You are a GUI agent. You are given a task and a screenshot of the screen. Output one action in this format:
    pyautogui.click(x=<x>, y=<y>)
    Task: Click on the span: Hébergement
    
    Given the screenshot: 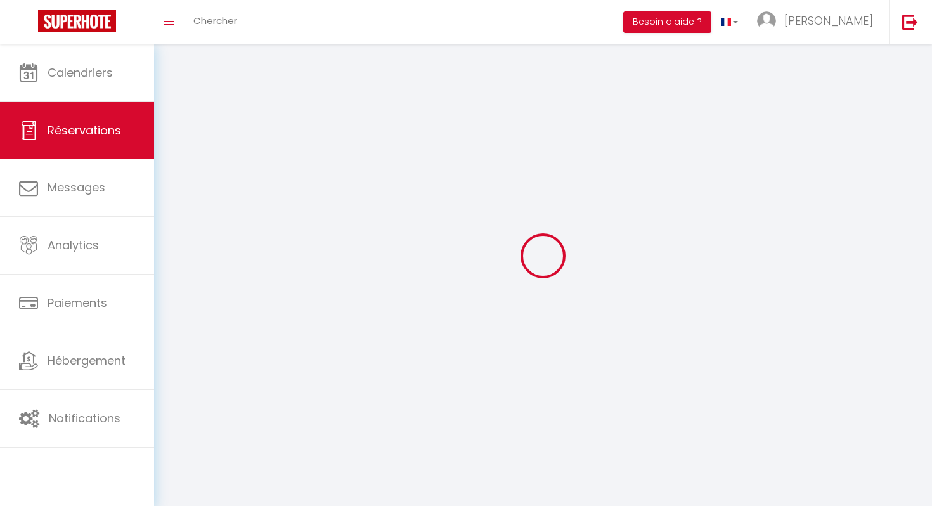 What is the action you would take?
    pyautogui.click(x=86, y=360)
    